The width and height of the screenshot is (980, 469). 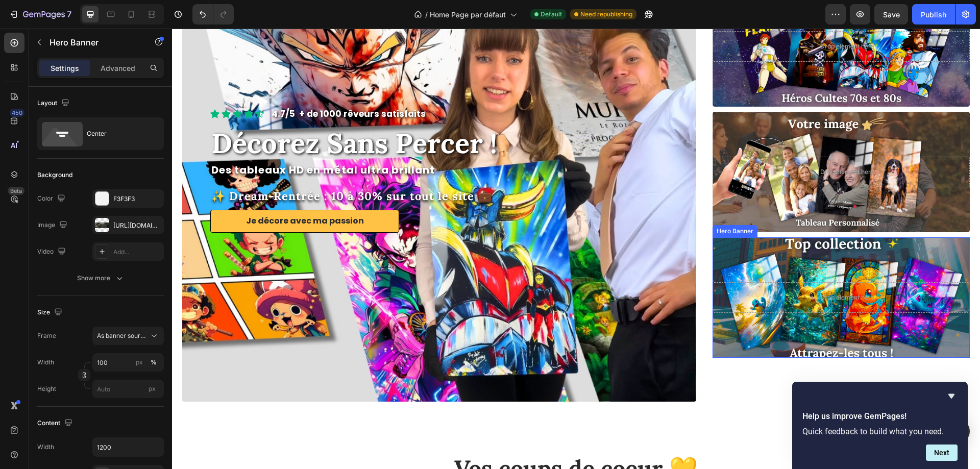 I want to click on p: Je décore avec ma passion, so click(x=133, y=193).